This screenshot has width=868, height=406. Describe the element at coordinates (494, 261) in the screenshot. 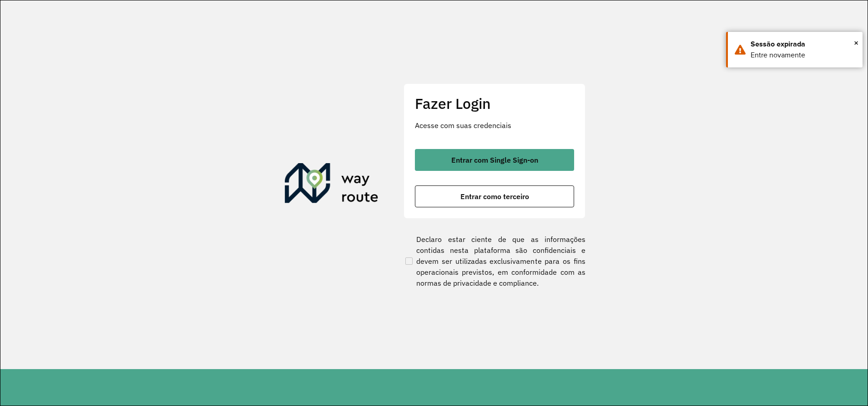

I see `label: Declaro estar ciente de que as informações contidas nesta plataforma são confidenciais e devem se...` at that location.